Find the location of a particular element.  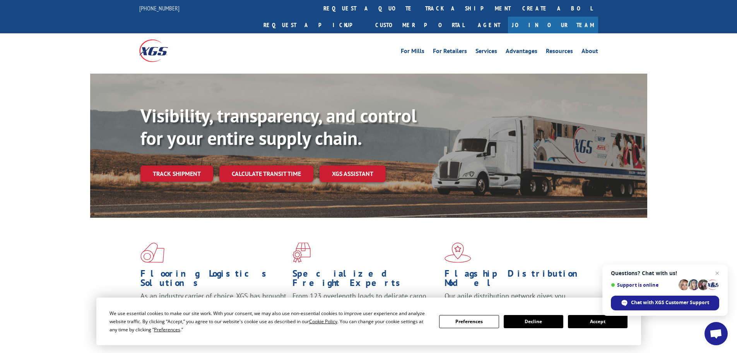

h1: Flagship Distribution Model is located at coordinates (518, 280).